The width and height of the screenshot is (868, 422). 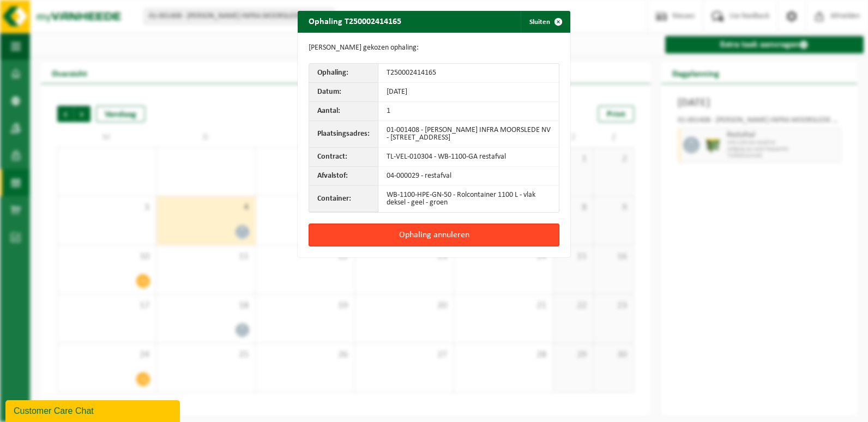 What do you see at coordinates (468, 73) in the screenshot?
I see `td: T250002414165` at bounding box center [468, 73].